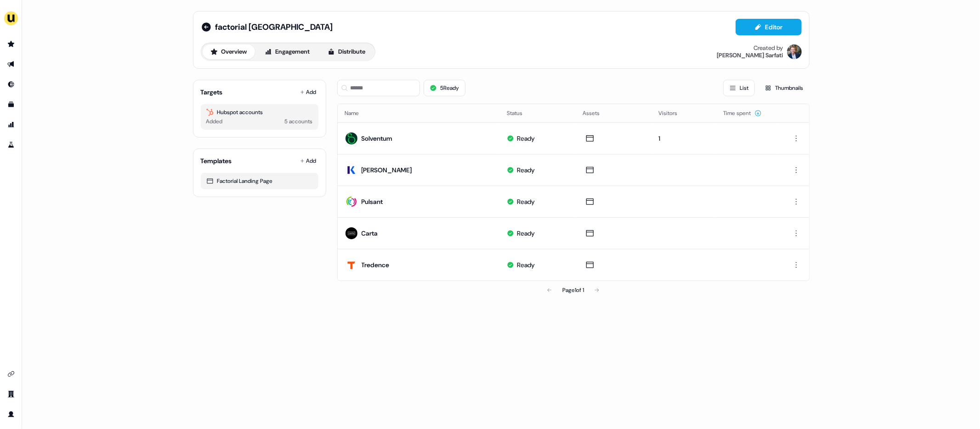  What do you see at coordinates (211, 92) in the screenshot?
I see `div: Targets` at bounding box center [211, 92].